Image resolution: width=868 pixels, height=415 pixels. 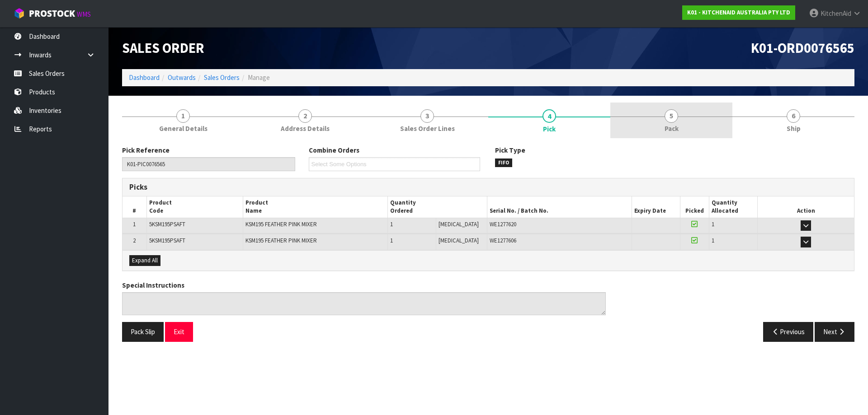 I want to click on a: Outwards, so click(x=182, y=77).